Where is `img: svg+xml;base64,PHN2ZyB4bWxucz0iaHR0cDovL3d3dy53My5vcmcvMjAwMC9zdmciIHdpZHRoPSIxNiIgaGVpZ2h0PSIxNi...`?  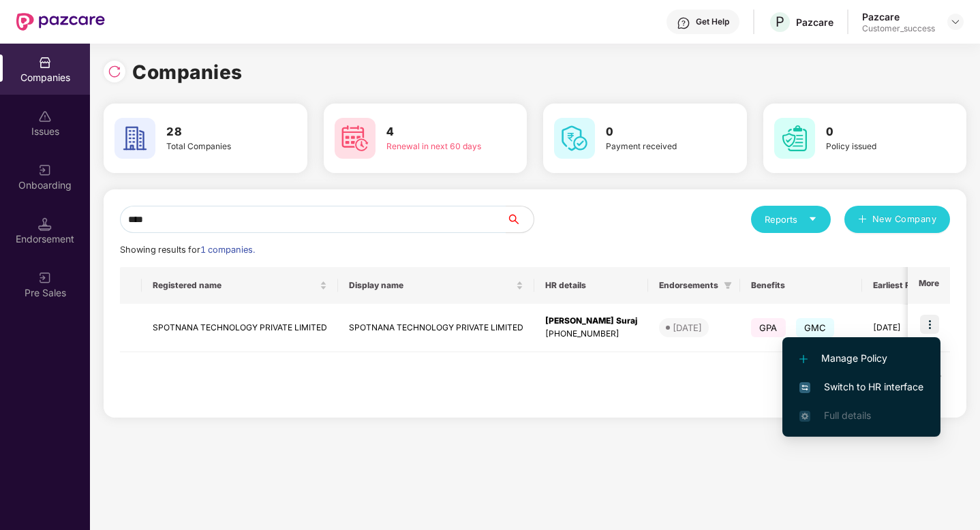
img: svg+xml;base64,PHN2ZyB4bWxucz0iaHR0cDovL3d3dy53My5vcmcvMjAwMC9zdmciIHdpZHRoPSIxNiIgaGVpZ2h0PSIxNi... is located at coordinates (805, 388).